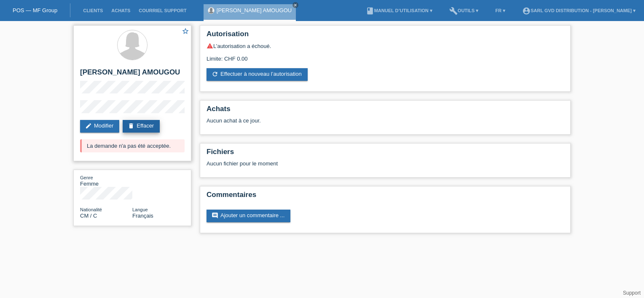 The image size is (644, 298). I want to click on div: Femme, so click(106, 180).